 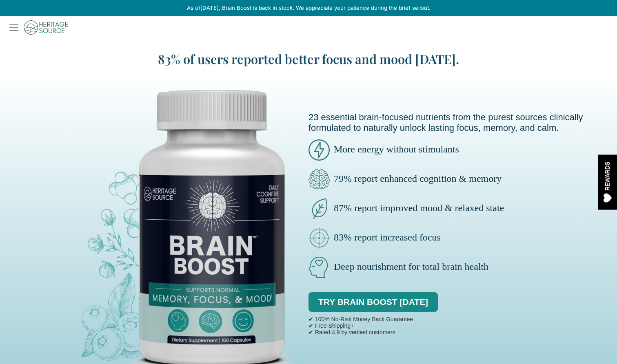 What do you see at coordinates (36, 27) in the screenshot?
I see `img: Brain Boost Logo` at bounding box center [36, 27].